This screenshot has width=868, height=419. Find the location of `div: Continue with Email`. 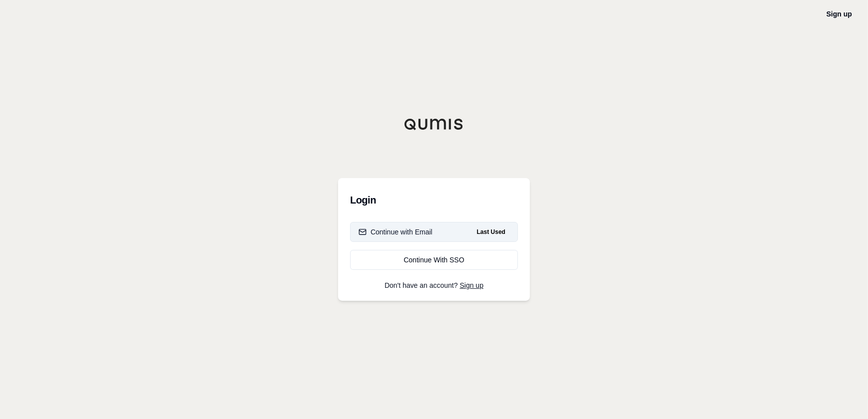

div: Continue with Email is located at coordinates (396, 232).